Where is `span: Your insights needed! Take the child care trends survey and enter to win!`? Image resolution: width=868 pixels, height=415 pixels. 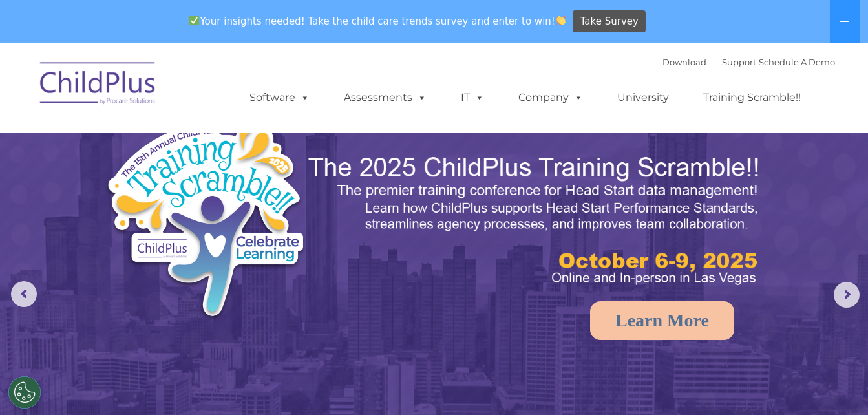 span: Your insights needed! Take the child care trends survey and enter to win! is located at coordinates (377, 21).